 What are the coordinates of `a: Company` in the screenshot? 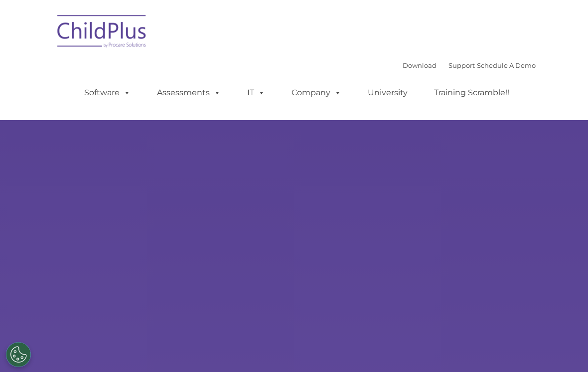 It's located at (317, 92).